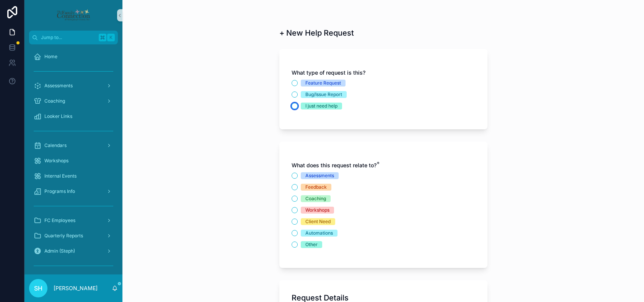 This screenshot has height=302, width=644. Describe the element at coordinates (73, 101) in the screenshot. I see `a: Coaching` at that location.